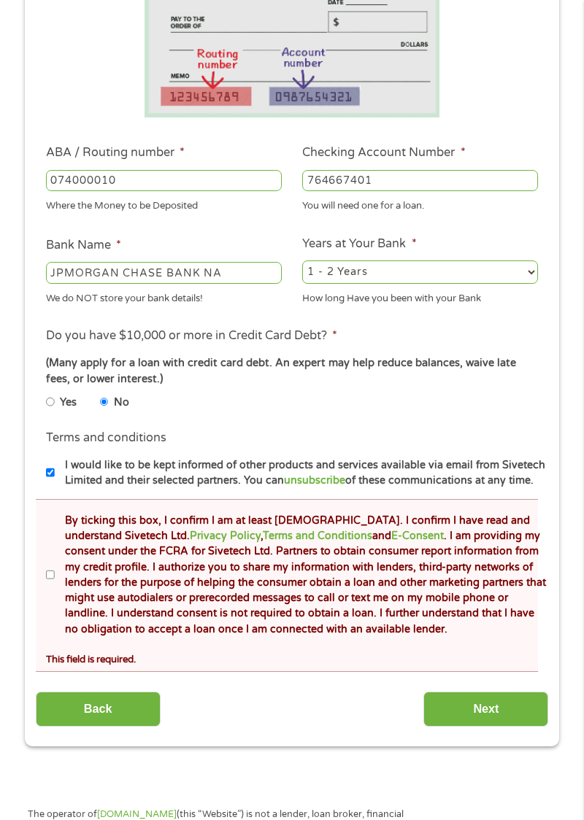 This screenshot has width=584, height=820. I want to click on label: No, so click(121, 403).